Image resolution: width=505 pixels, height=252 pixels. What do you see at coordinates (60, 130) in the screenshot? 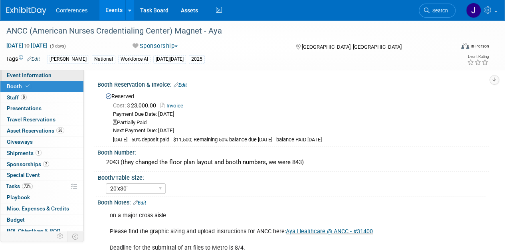
I see `span: 28` at bounding box center [60, 130].